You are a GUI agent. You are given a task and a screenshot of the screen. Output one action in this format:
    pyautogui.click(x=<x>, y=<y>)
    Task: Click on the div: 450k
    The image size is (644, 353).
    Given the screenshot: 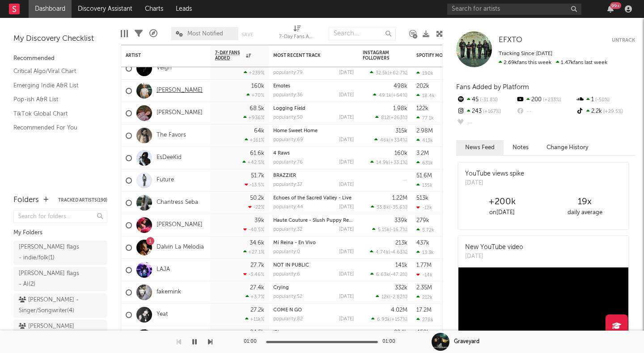 What is the action you would take?
    pyautogui.click(x=423, y=333)
    